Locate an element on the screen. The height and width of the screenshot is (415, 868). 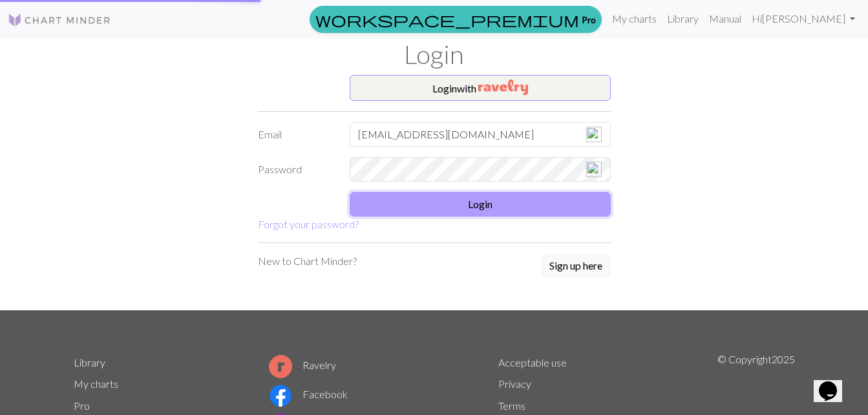
img: Logo is located at coordinates (59, 20).